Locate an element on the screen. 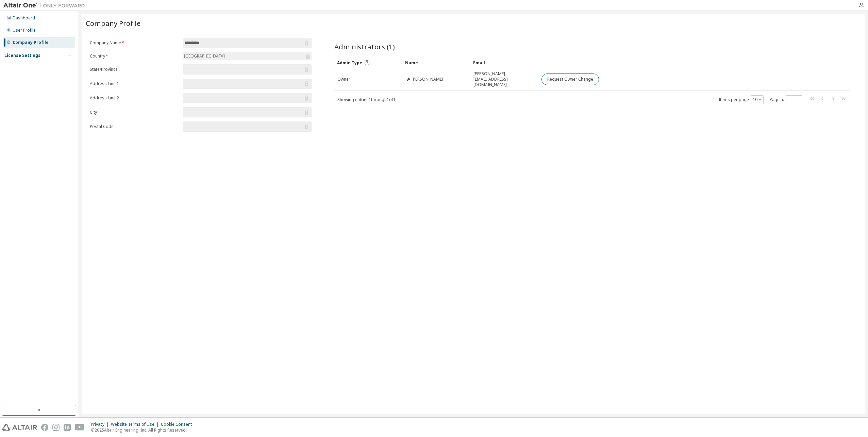  div: Email is located at coordinates (504, 63).